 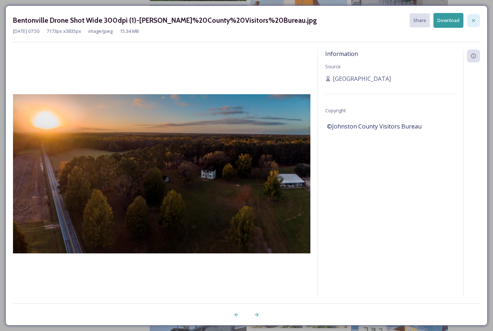 I want to click on button: Download, so click(x=448, y=20).